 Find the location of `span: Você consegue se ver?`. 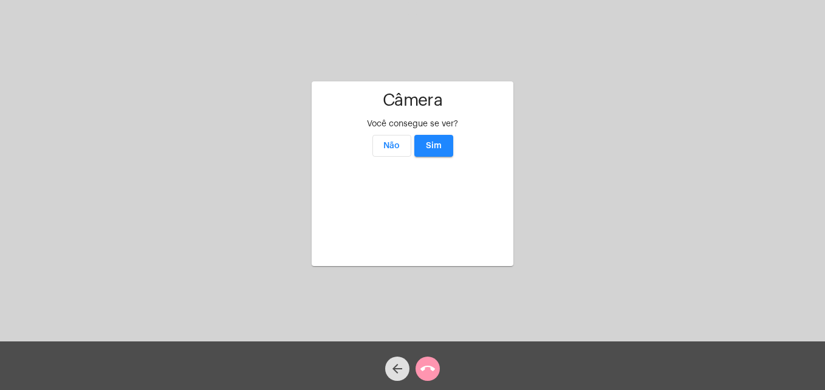

span: Você consegue se ver? is located at coordinates (413, 124).